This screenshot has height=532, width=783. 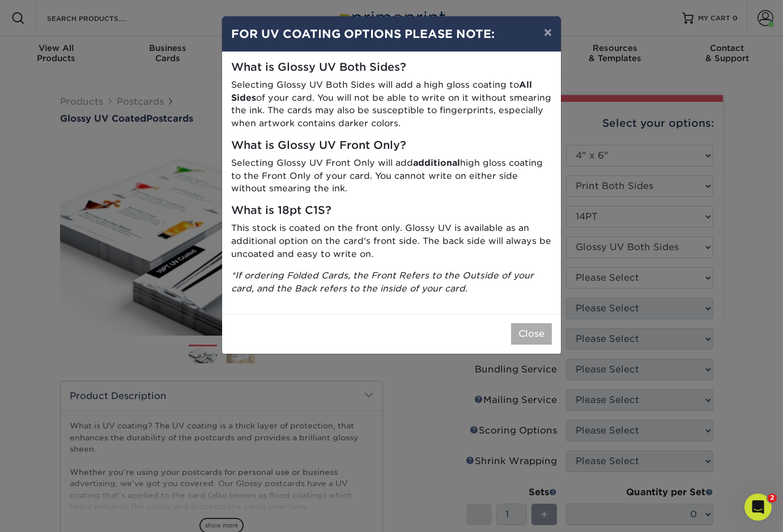 I want to click on h5: What is Glossy UV Both Sides?, so click(x=392, y=67).